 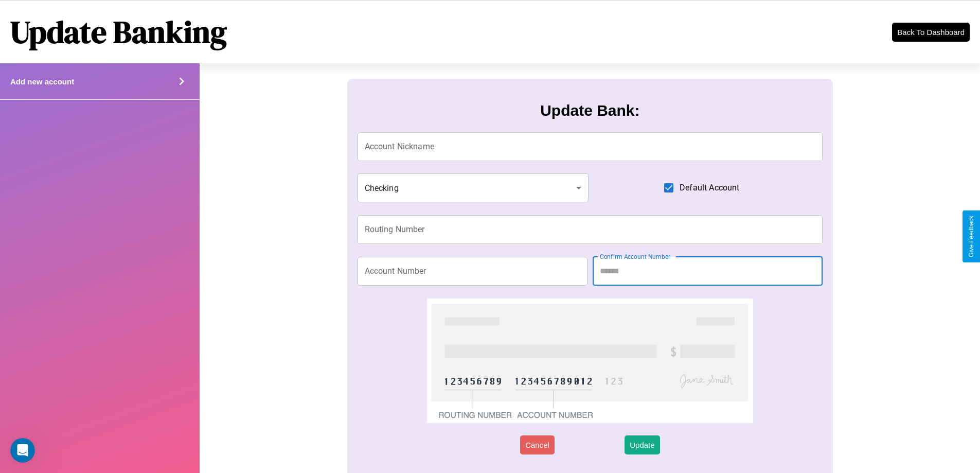 What do you see at coordinates (642, 445) in the screenshot?
I see `button: Update` at bounding box center [642, 445].